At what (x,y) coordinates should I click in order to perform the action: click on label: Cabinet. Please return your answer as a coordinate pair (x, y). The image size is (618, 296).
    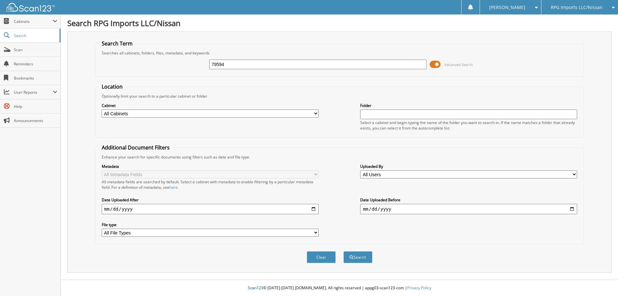
    Looking at the image, I should click on (210, 105).